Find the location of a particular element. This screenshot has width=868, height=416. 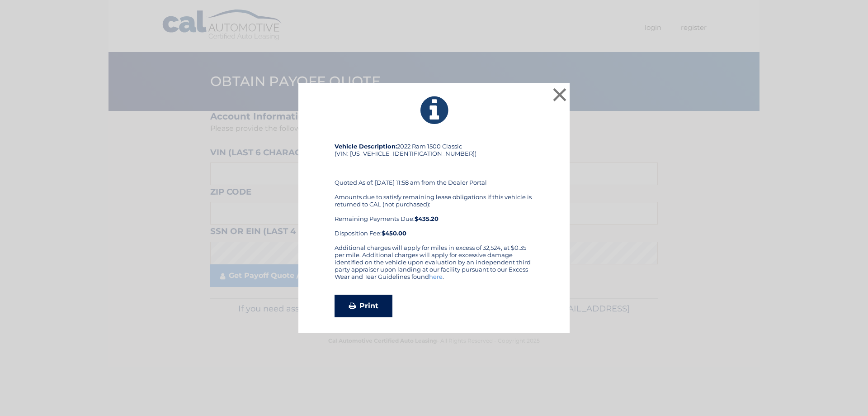

strong: Vehicle Description: is located at coordinates (366, 146).